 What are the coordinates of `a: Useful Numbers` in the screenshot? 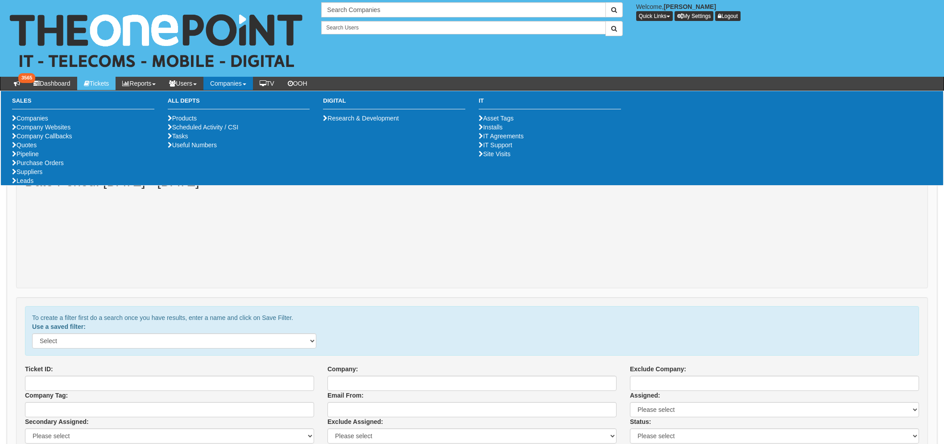 It's located at (192, 145).